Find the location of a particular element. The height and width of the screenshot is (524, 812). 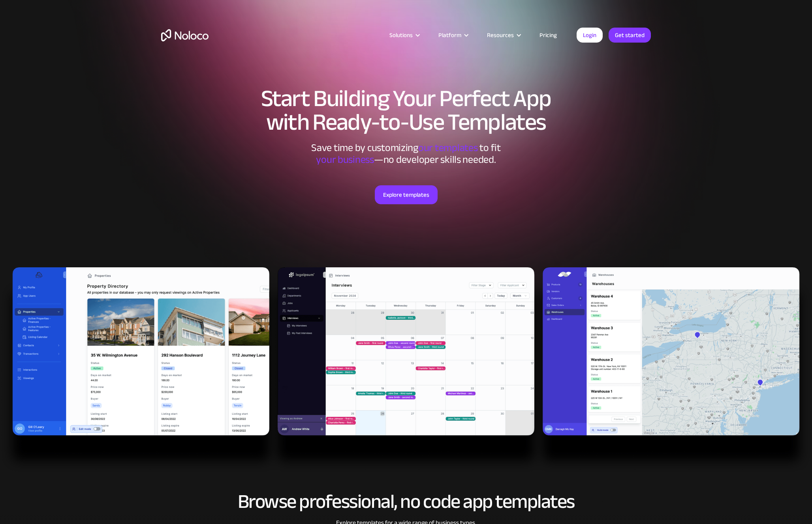

h1: Start Building Your Perfect App with Ready-to-Use Templates is located at coordinates (406, 111).